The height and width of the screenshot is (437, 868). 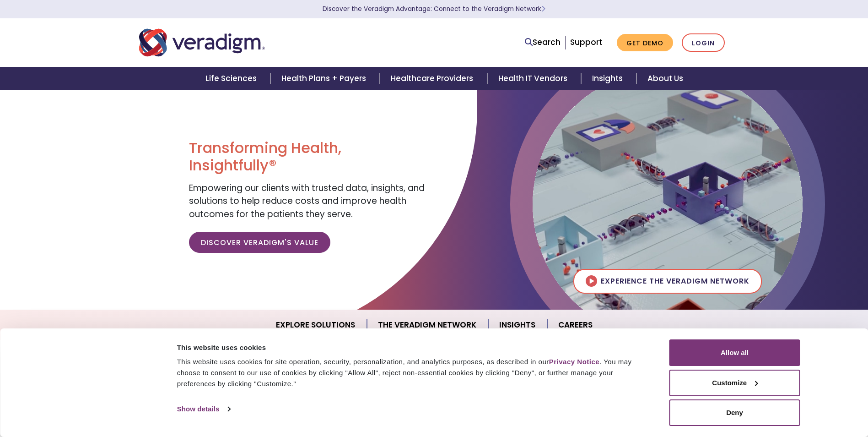 I want to click on button: Deny, so click(x=735, y=413).